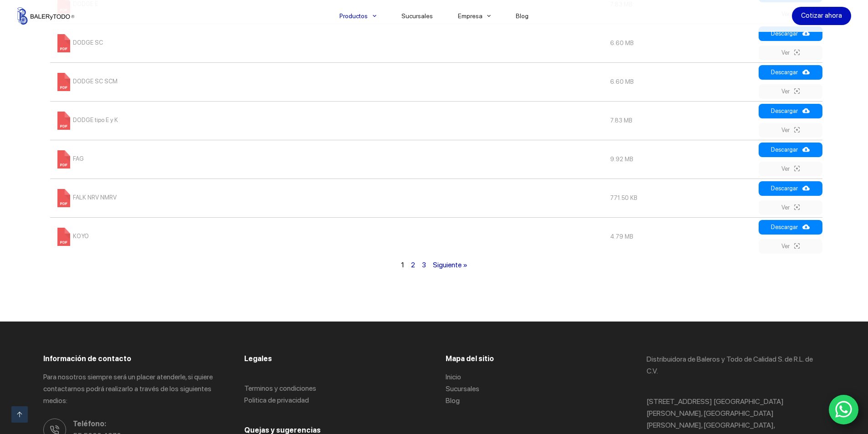  Describe the element at coordinates (69, 159) in the screenshot. I see `a: FAG` at that location.